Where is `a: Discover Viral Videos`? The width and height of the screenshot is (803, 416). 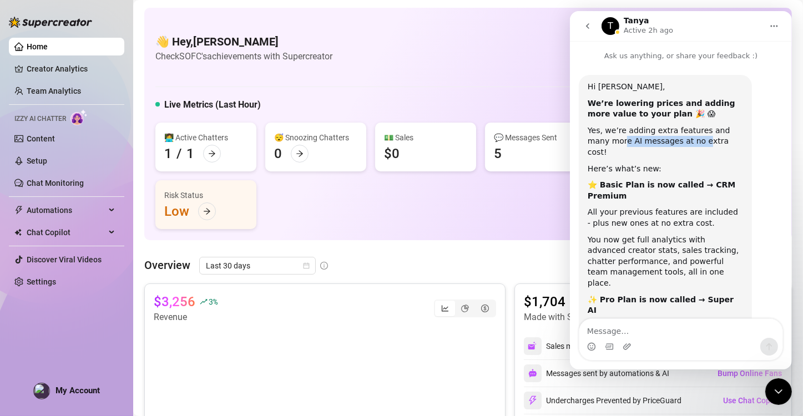 a: Discover Viral Videos is located at coordinates (64, 260).